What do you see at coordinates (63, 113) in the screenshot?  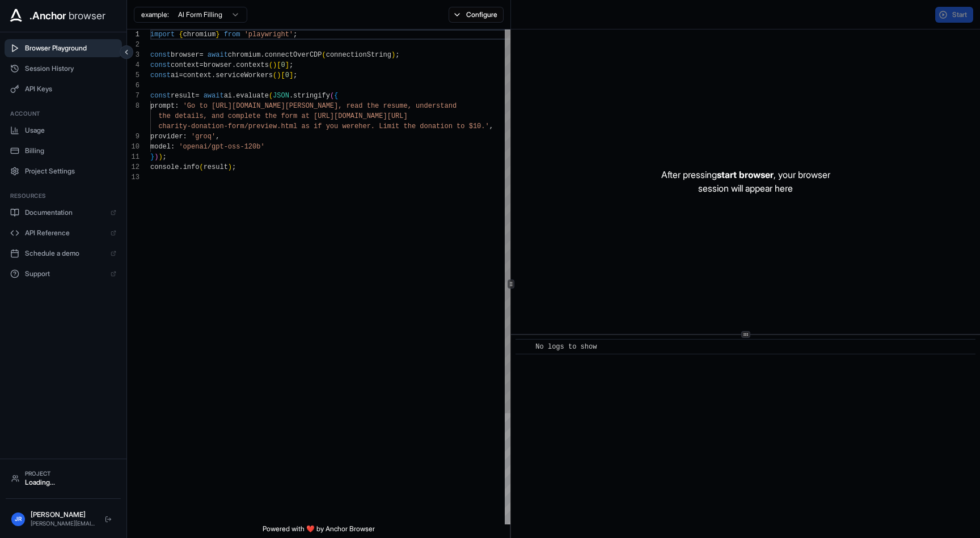 I see `h3: Account` at bounding box center [63, 113].